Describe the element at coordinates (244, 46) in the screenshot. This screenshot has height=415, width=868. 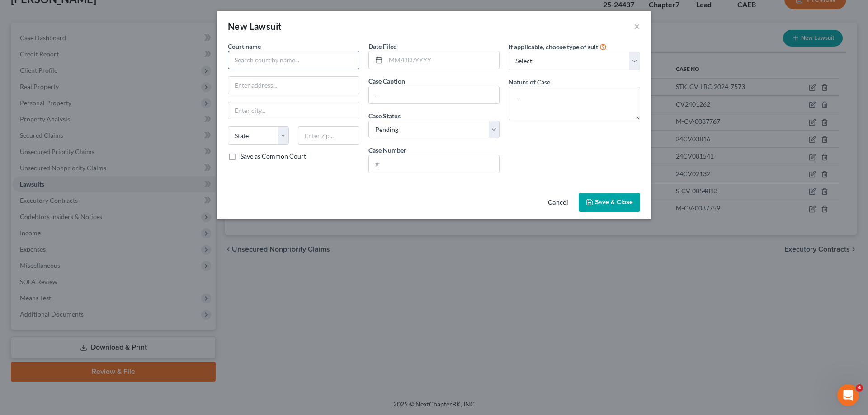
I see `span: Court name` at that location.